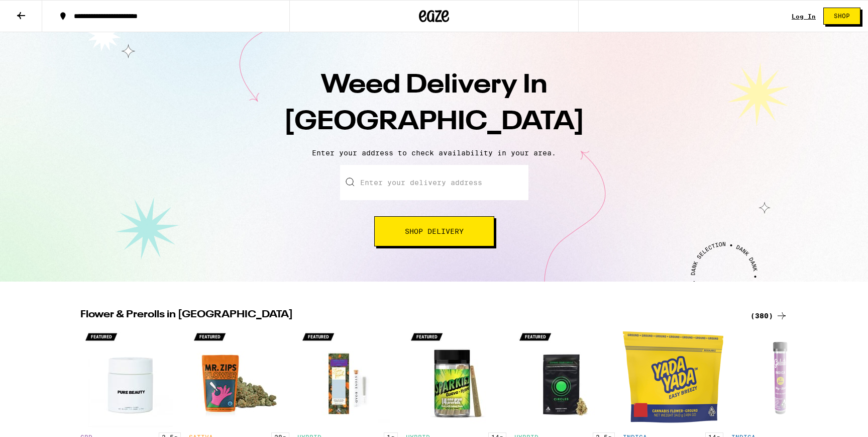 This screenshot has height=437, width=868. I want to click on img: Gelato - Grape Pie - 1g, so click(782, 377).